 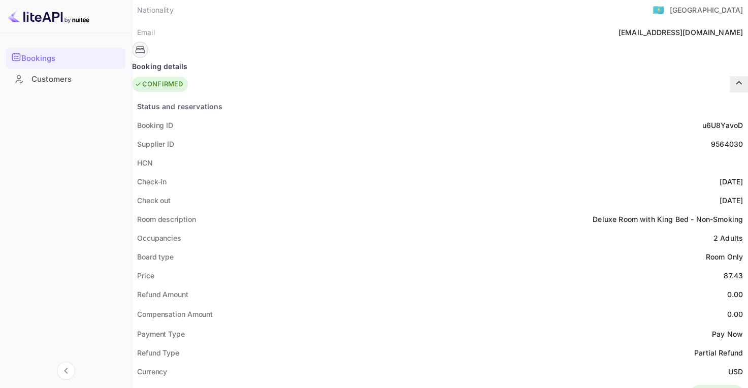 What do you see at coordinates (161, 333) in the screenshot?
I see `ya-tr-span: Payment Type` at bounding box center [161, 333].